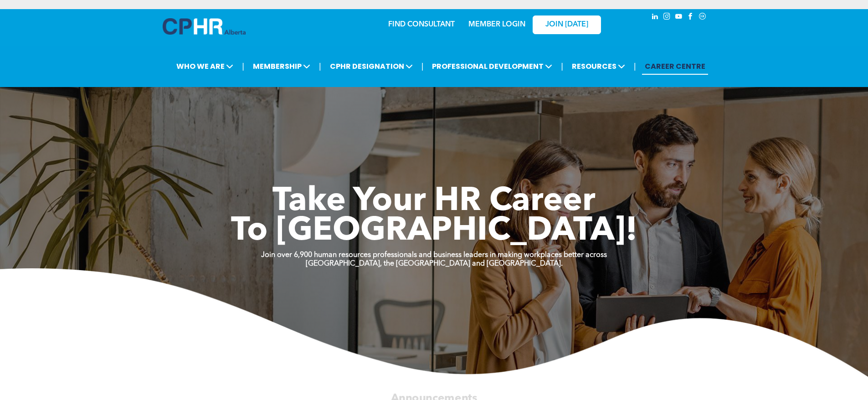 The image size is (868, 400). I want to click on a: Social network, so click(702, 18).